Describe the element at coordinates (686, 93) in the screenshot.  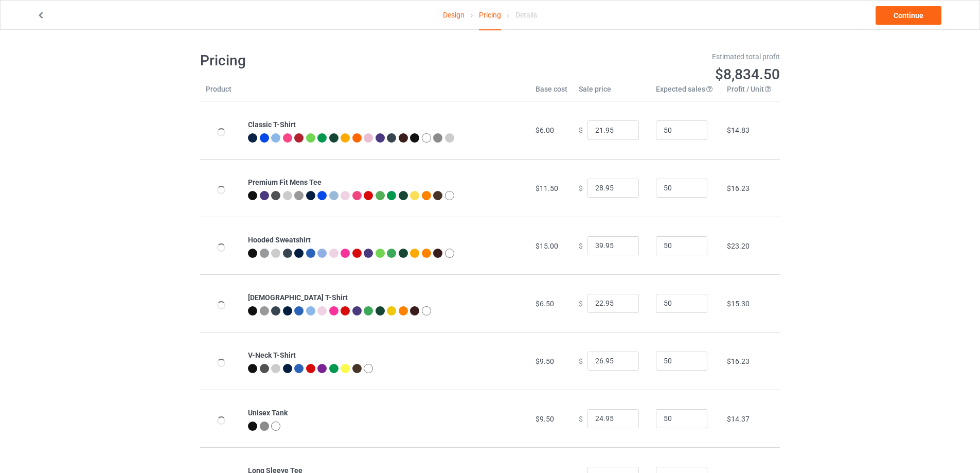
I see `th: Expected sales` at that location.